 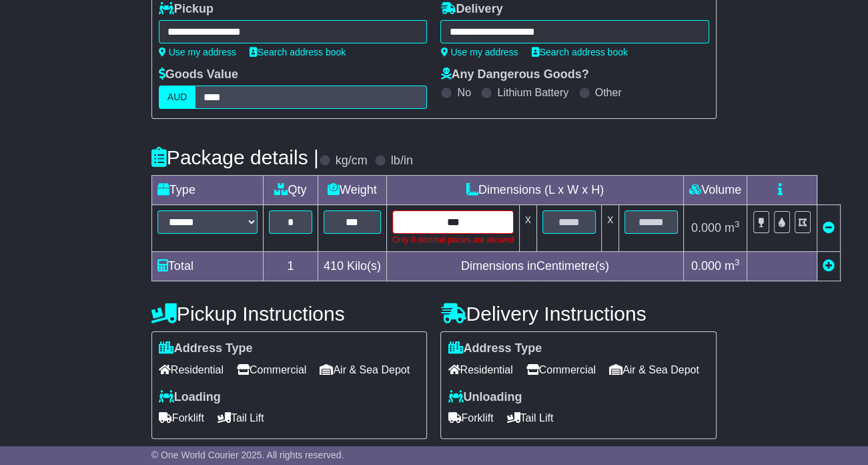 What do you see at coordinates (471, 9) in the screenshot?
I see `label: Delivery` at bounding box center [471, 9].